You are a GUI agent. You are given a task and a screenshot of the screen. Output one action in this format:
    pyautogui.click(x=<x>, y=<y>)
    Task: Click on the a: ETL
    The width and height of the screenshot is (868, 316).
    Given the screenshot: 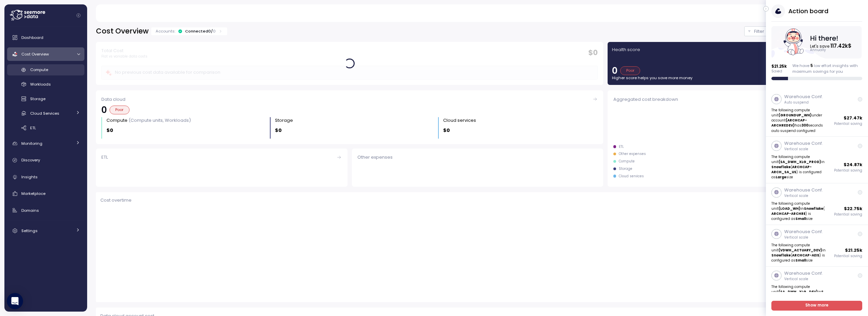 What is the action you would take?
    pyautogui.click(x=221, y=168)
    